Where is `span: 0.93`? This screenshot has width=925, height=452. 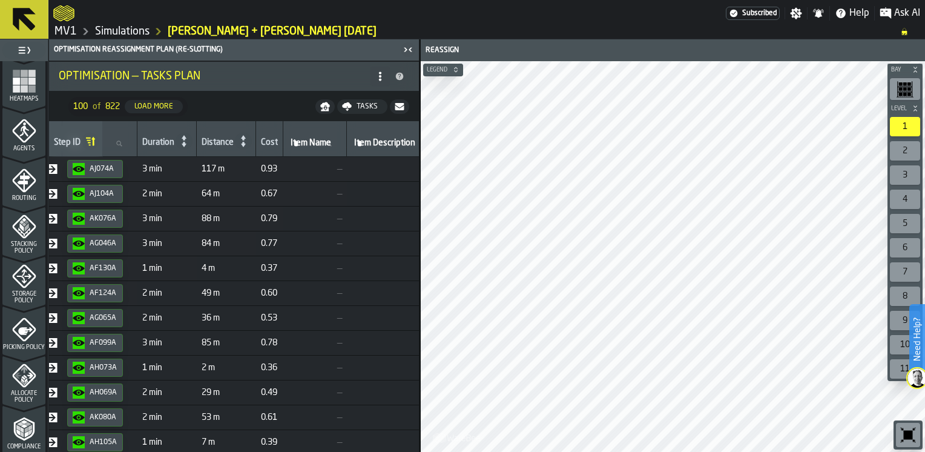 span: 0.93 is located at coordinates (269, 169).